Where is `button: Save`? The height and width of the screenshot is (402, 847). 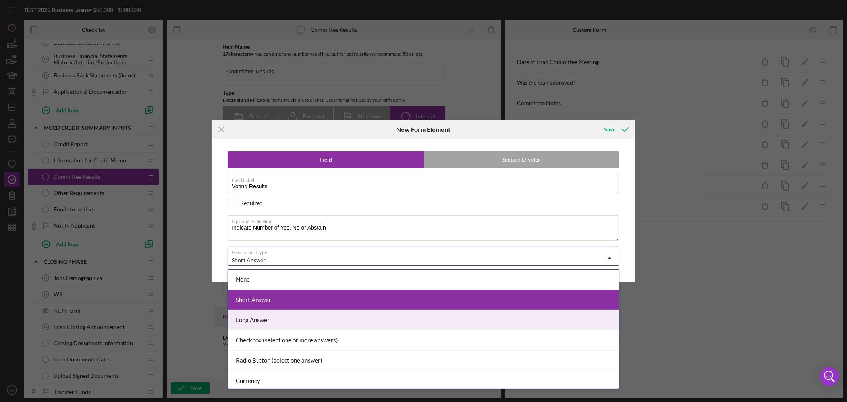
button: Save is located at coordinates (616, 130).